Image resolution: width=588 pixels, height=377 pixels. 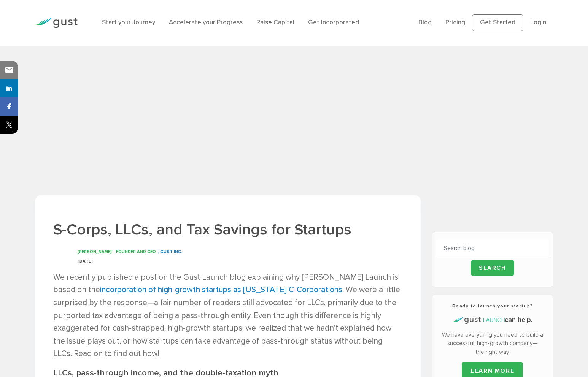 What do you see at coordinates (492, 306) in the screenshot?
I see `h3: Ready to launch your startup?` at bounding box center [492, 306].